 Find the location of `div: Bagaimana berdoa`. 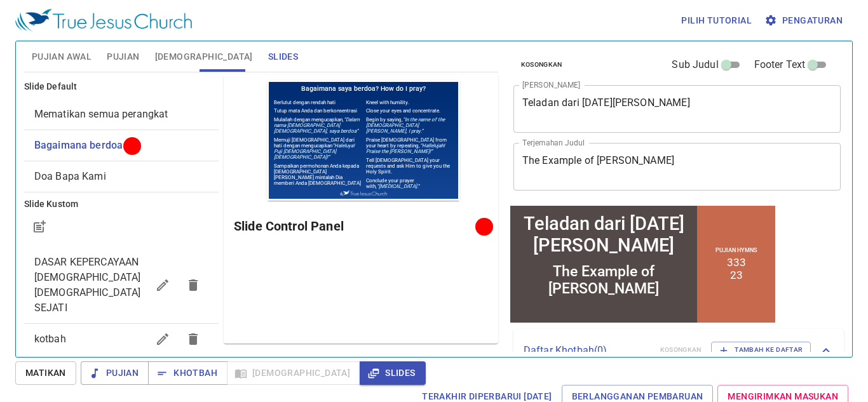

div: Bagaimana berdoa is located at coordinates (122, 145).